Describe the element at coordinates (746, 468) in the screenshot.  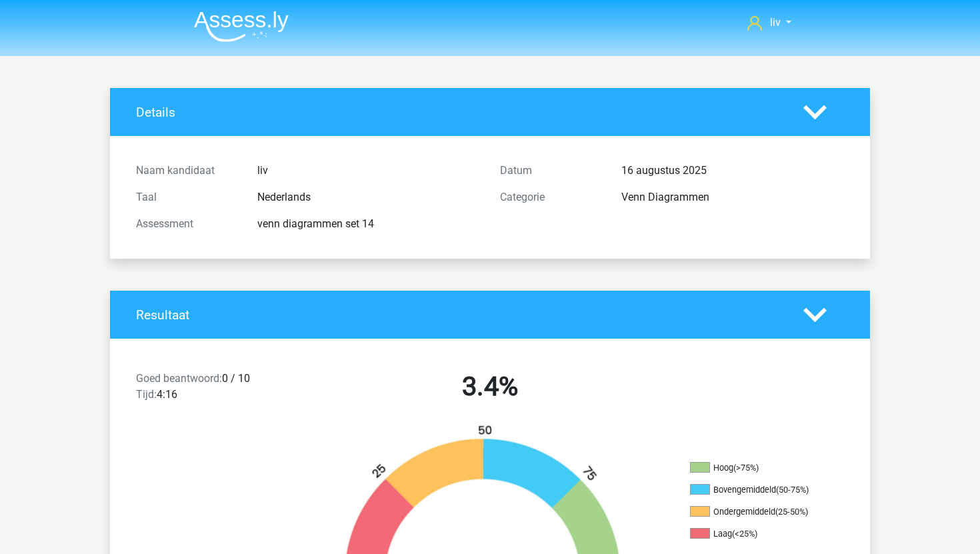
I see `div: (>75%)` at that location.